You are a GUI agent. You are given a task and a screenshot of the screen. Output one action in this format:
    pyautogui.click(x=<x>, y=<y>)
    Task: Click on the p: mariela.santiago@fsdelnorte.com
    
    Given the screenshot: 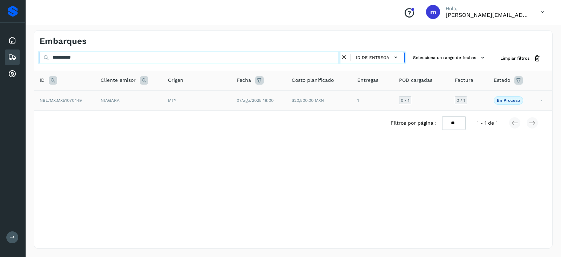 What is the action you would take?
    pyautogui.click(x=488, y=15)
    